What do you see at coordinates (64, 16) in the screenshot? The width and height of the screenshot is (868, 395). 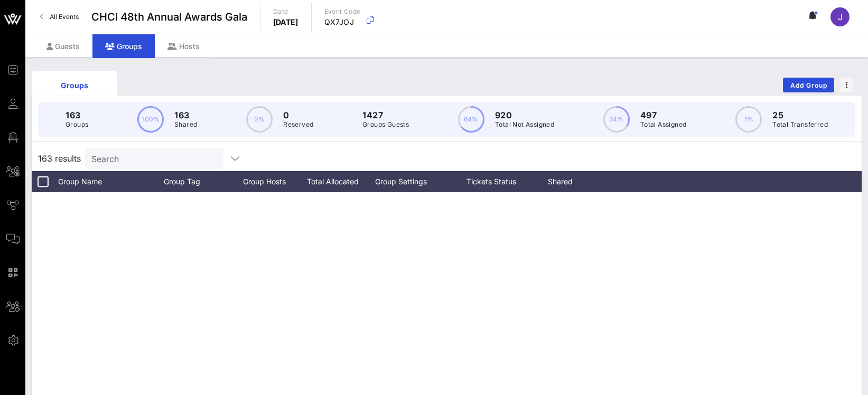 I see `span: All Events` at bounding box center [64, 16].